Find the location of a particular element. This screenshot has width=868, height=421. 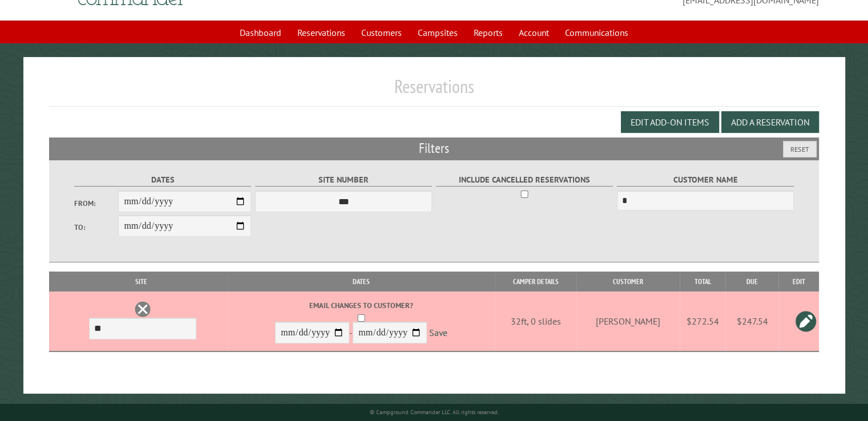

a: Save is located at coordinates (439, 334).